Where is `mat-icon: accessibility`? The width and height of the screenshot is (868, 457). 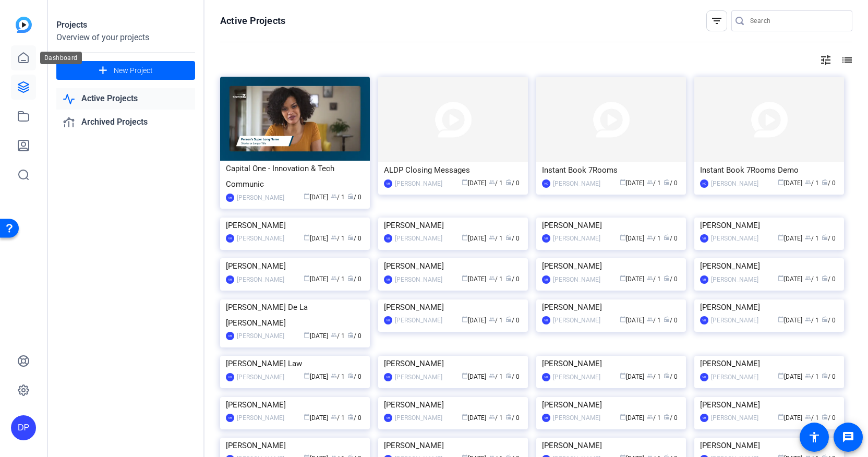
mat-icon: accessibility is located at coordinates (814, 437).